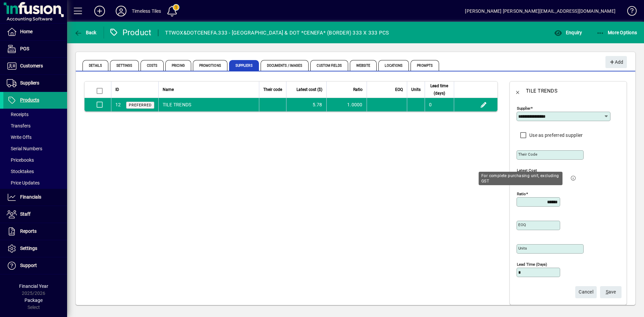 Image resolution: width=644 pixels, height=317 pixels. Describe the element at coordinates (35, 214) in the screenshot. I see `a: Staff` at that location.